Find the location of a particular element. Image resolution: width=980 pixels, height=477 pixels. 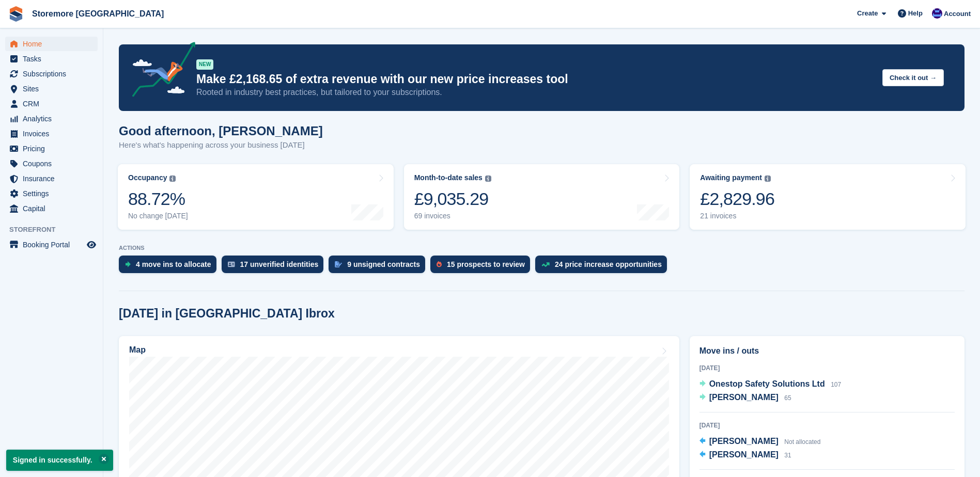

span: 31 is located at coordinates (787, 455).